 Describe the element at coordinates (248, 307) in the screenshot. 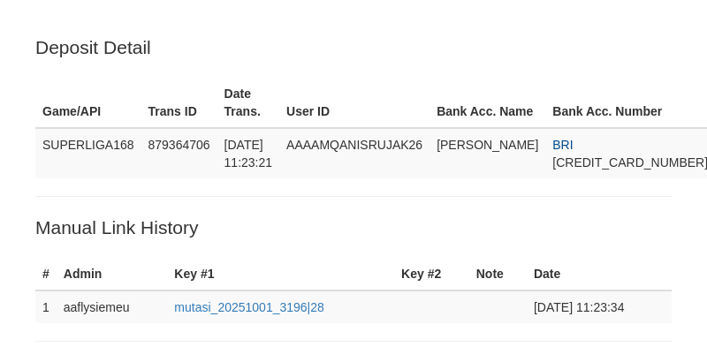

I see `a: mutasi_20251001_3196|28` at that location.